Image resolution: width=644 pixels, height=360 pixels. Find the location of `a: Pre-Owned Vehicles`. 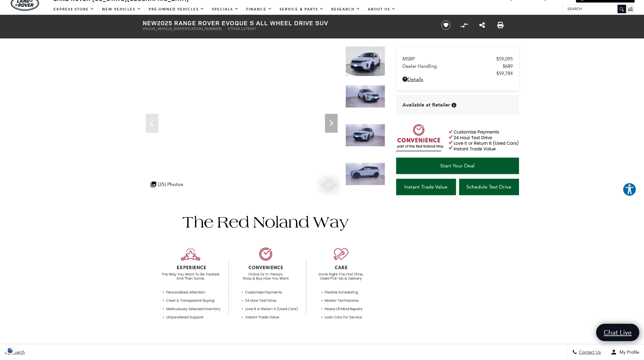

a: Pre-Owned Vehicles is located at coordinates (177, 9).